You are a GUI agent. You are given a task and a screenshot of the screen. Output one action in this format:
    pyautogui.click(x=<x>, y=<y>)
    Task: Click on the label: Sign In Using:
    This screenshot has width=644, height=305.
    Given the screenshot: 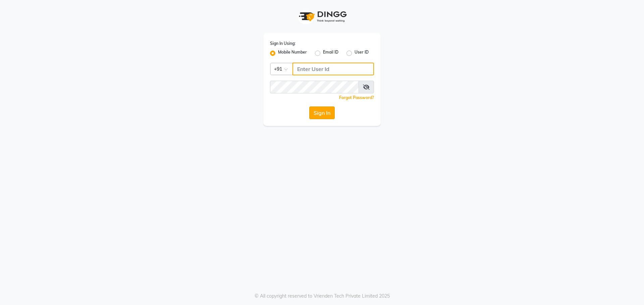 What is the action you would take?
    pyautogui.click(x=283, y=44)
    